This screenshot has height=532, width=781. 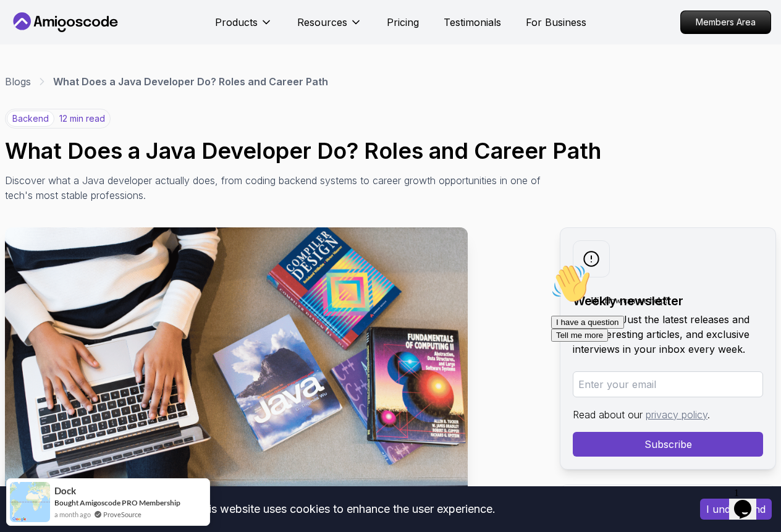 I want to click on img: :wave:, so click(x=25, y=25).